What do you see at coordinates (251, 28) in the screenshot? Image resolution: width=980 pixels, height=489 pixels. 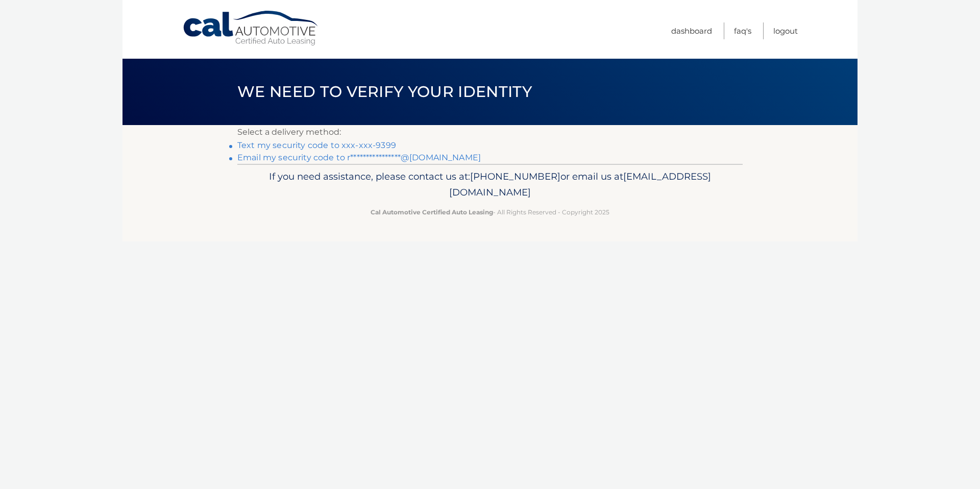 I see `a: Cal Automotive` at bounding box center [251, 28].